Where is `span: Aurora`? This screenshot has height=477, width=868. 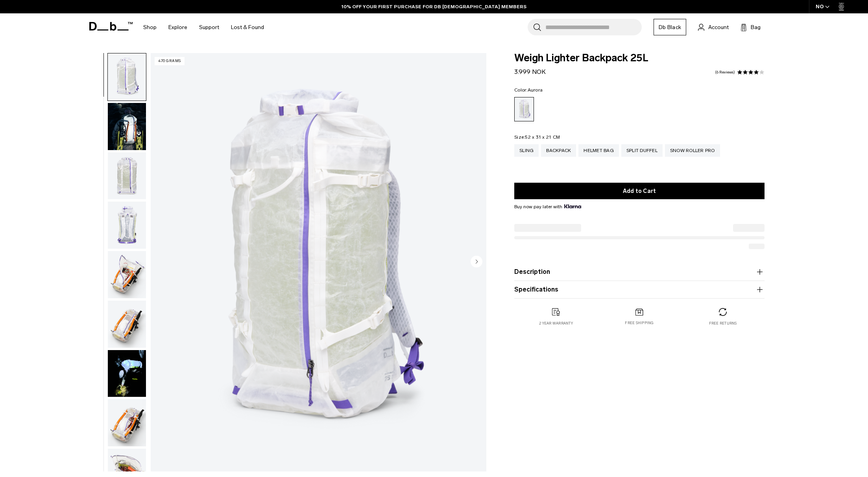
span: Aurora is located at coordinates (535, 90).